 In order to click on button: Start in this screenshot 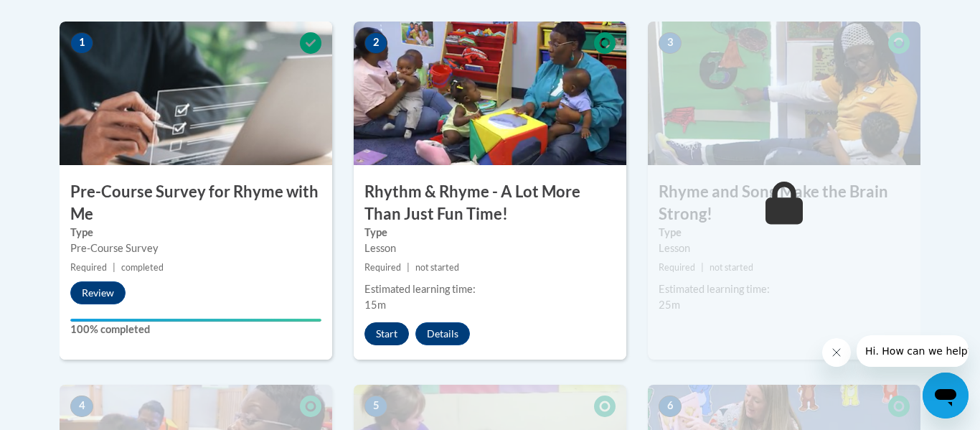, I will do `click(386, 334)`.